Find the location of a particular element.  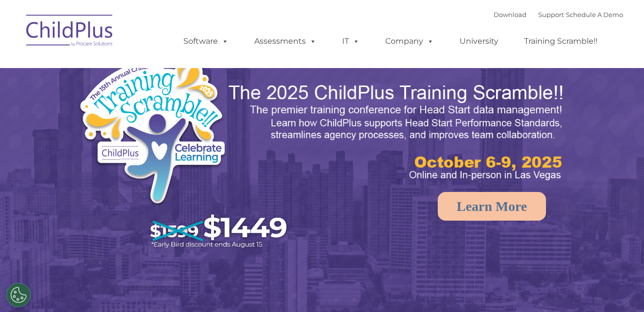

a: IT is located at coordinates (351, 41).